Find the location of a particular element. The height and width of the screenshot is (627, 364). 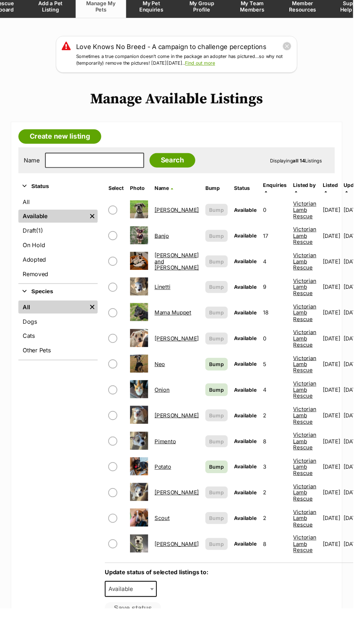

a: Linetti is located at coordinates (168, 296).